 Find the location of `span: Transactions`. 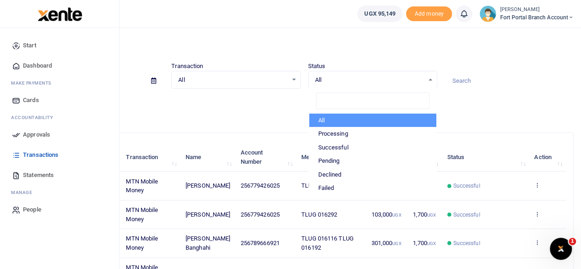

span: Transactions is located at coordinates (40, 155).